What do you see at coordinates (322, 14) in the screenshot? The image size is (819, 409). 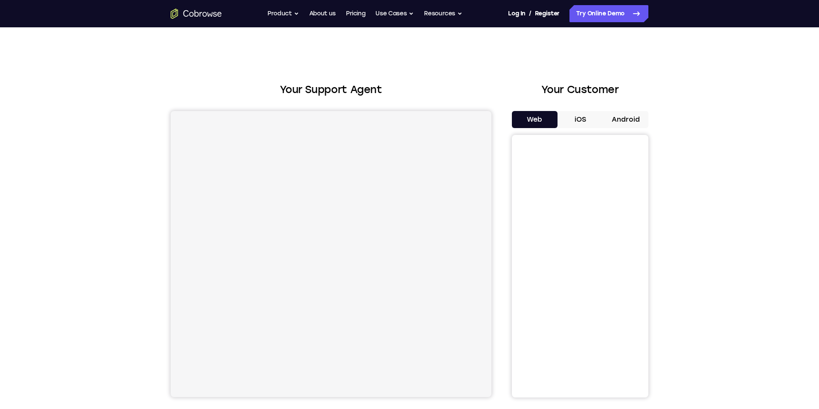 I see `a: About us` at bounding box center [322, 14].